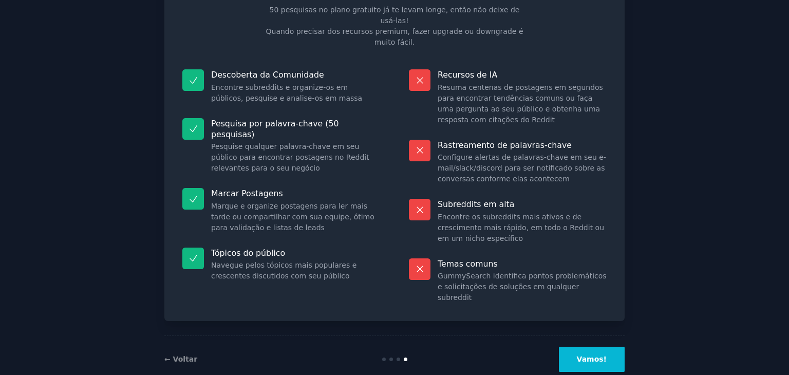  I want to click on font: Marcar Postagens, so click(247, 193).